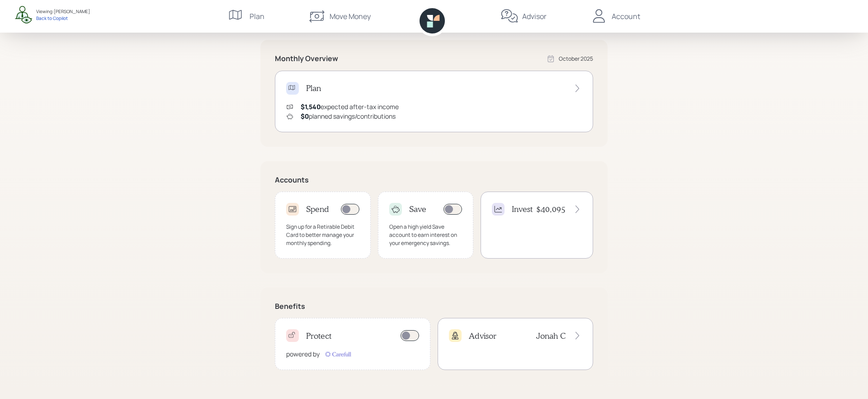 The height and width of the screenshot is (399, 868). I want to click on h5: Benefits, so click(434, 306).